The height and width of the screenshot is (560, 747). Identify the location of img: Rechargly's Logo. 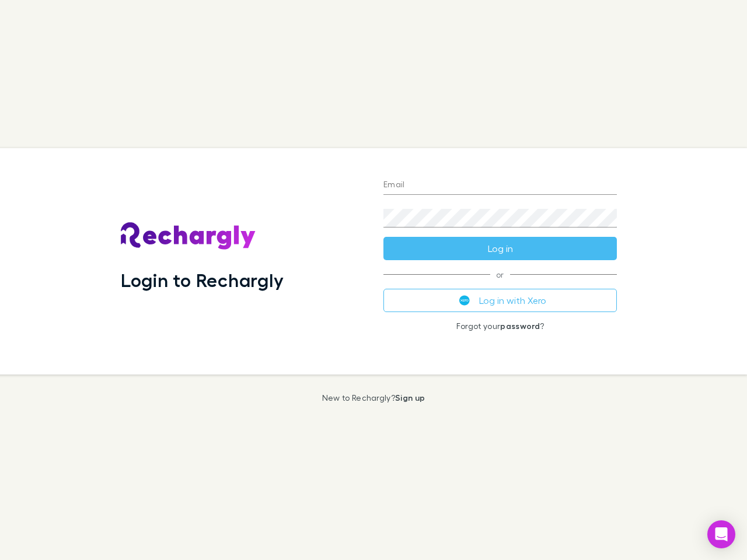
(188, 236).